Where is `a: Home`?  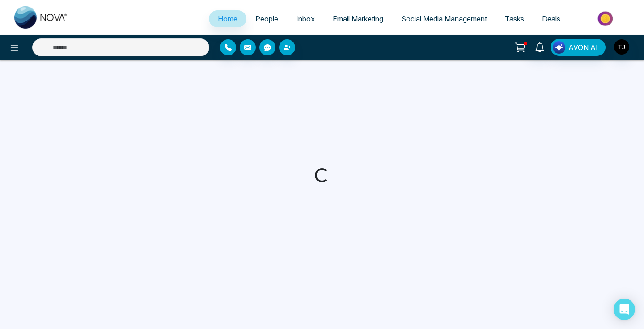 a: Home is located at coordinates (228, 19).